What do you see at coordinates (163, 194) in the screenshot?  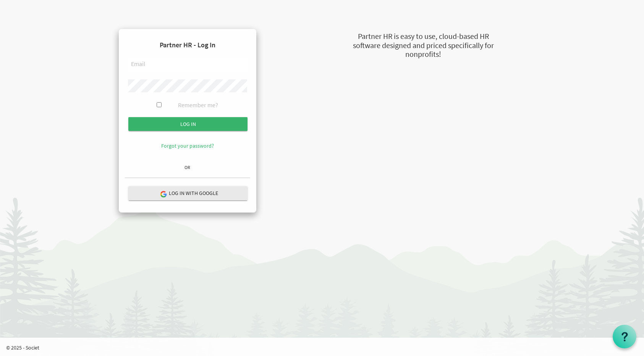 I see `img: google-logo.png` at bounding box center [163, 194].